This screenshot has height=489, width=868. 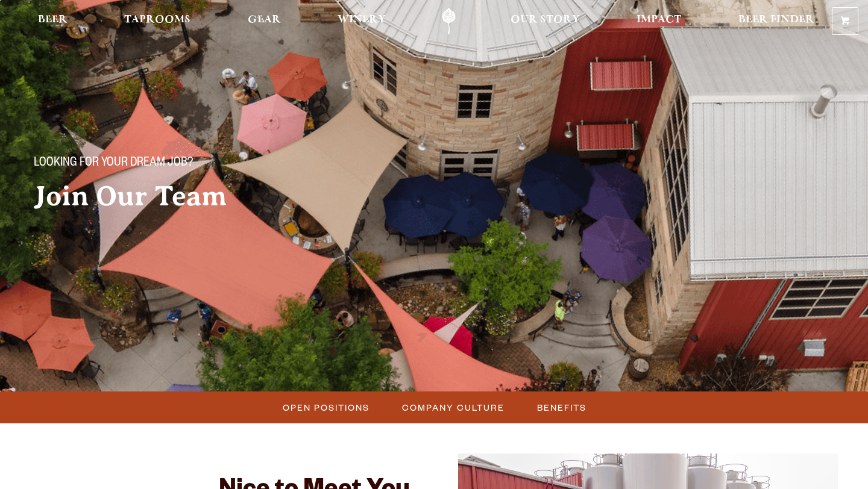 I want to click on a: Gear, so click(x=264, y=21).